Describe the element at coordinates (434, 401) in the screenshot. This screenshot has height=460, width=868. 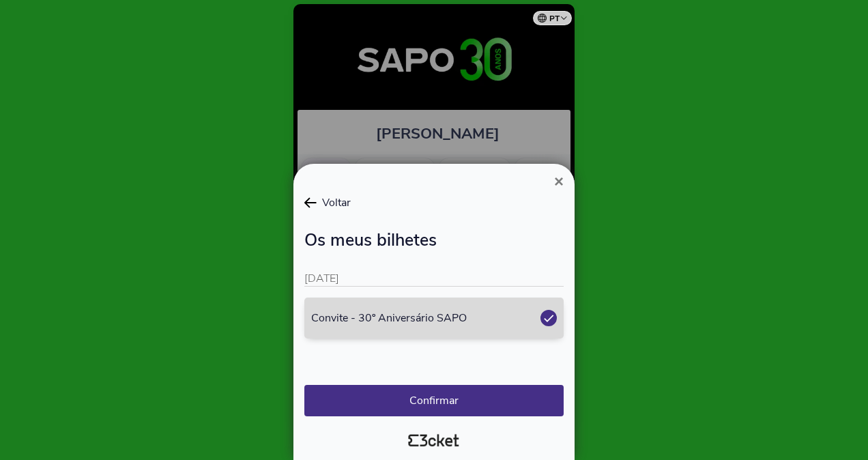
I see `button: Confirmar` at that location.